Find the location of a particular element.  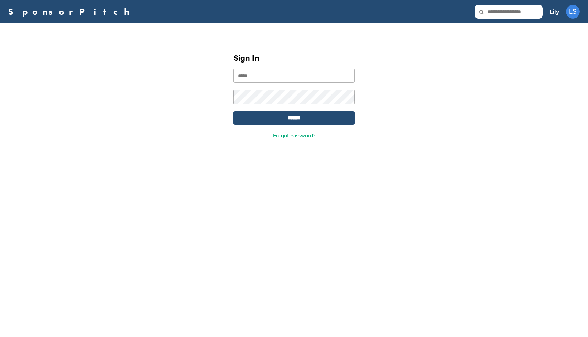

span: LS is located at coordinates (573, 12).